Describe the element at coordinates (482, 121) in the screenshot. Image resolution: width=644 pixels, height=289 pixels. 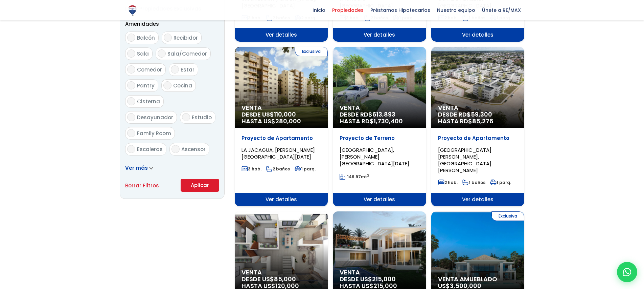
I see `span: 85,276` at that location.